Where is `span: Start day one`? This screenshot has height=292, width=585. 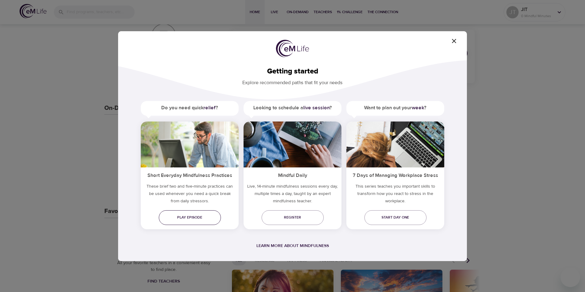
span: Start day one is located at coordinates (395, 217).